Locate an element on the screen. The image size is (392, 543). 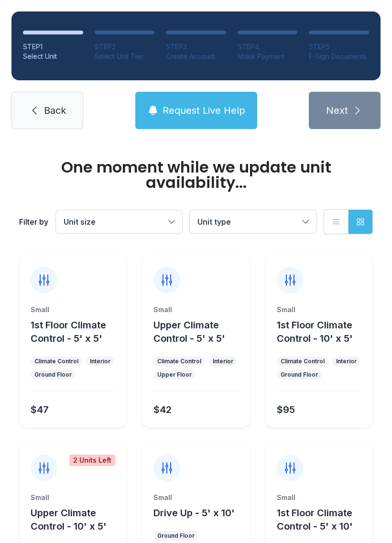
div: E-Sign Documents is located at coordinates (339, 57).